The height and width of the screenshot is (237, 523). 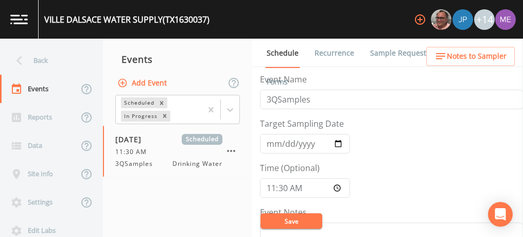 What do you see at coordinates (506, 20) in the screenshot?
I see `img: d4d65db7c401dd99d63b7ad86343d265` at bounding box center [506, 20].